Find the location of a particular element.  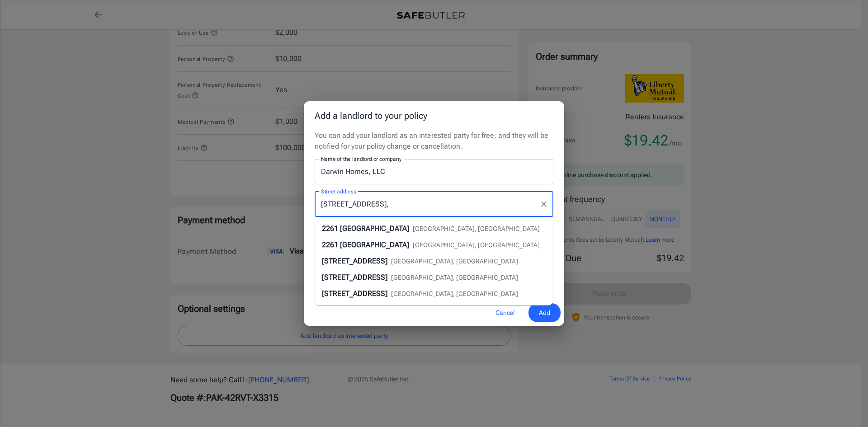

h2: Add a landlord to your policy is located at coordinates (434, 116).